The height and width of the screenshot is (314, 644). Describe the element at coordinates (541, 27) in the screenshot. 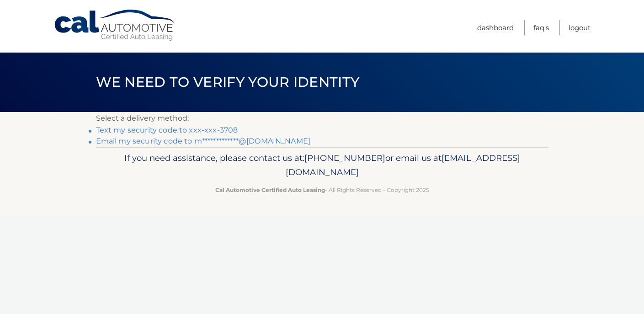

I see `a: FAQ's` at that location.